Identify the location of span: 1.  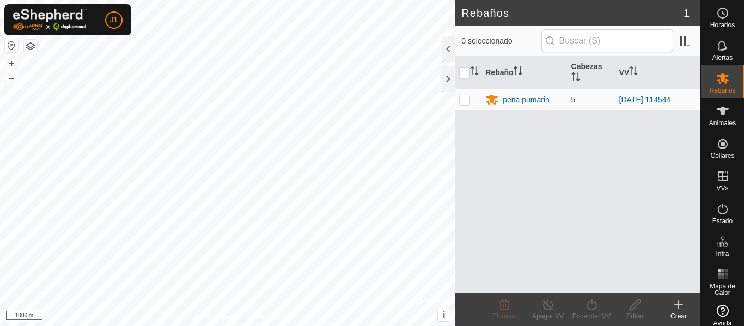
(687, 13).